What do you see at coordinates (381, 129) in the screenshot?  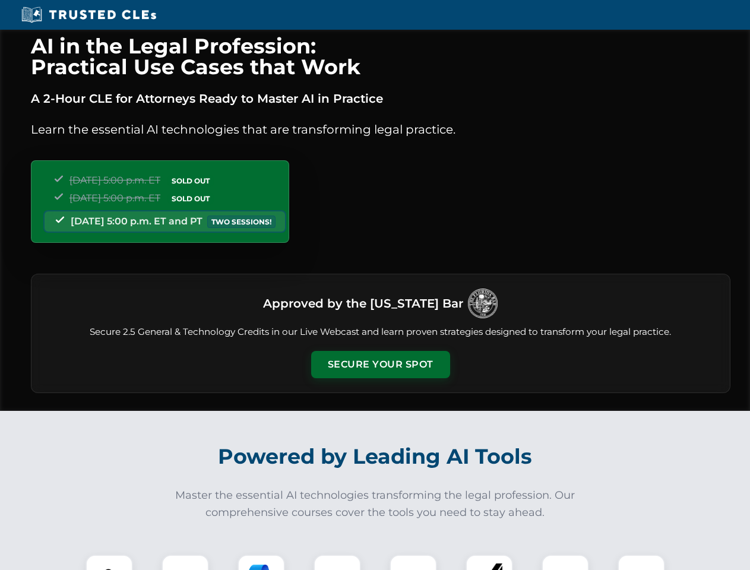 I see `p: Learn the essential AI technologies that are transforming legal practice.` at bounding box center [381, 129].